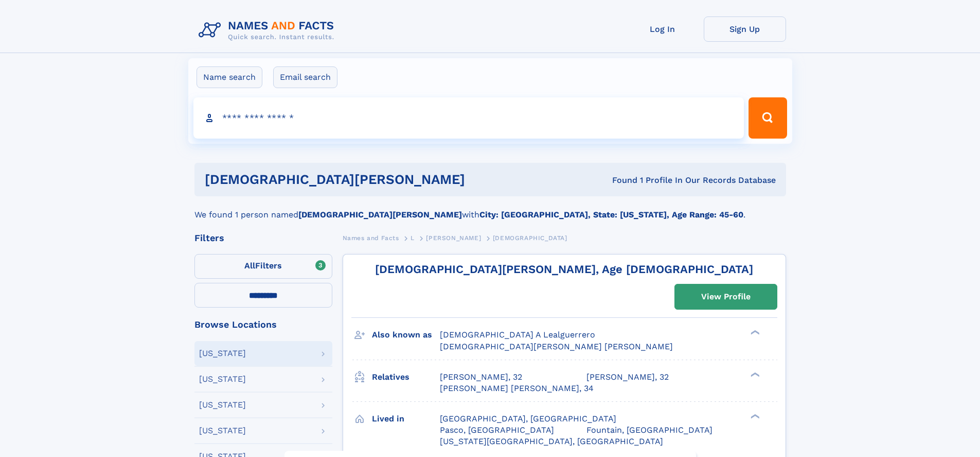  I want to click on img: Logo Names and Facts, so click(269, 30).